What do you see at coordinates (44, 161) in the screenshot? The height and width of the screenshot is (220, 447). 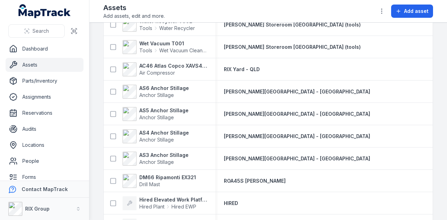 I see `a: People` at bounding box center [44, 161].